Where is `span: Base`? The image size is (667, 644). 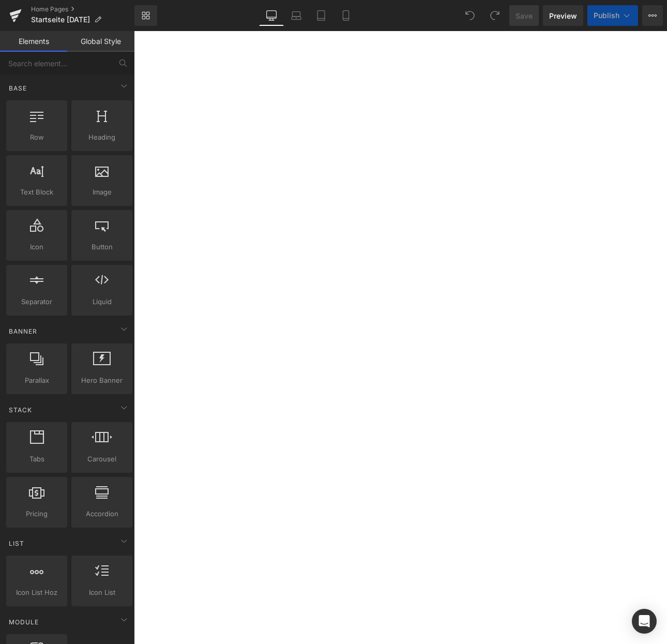 span: Base is located at coordinates (18, 88).